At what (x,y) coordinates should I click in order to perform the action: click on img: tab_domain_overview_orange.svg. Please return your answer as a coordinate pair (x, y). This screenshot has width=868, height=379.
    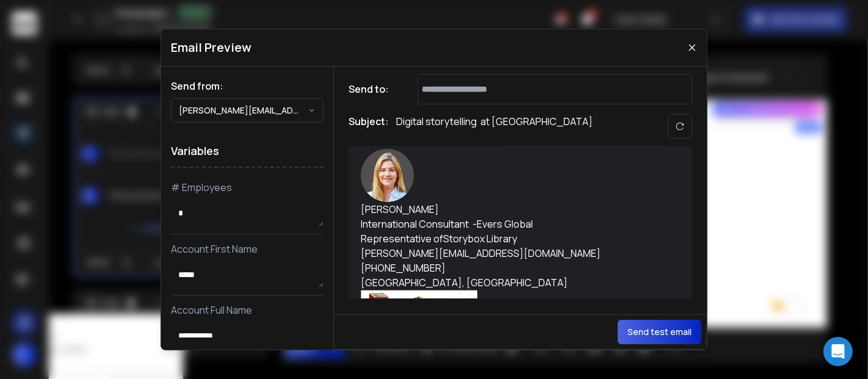
    Looking at the image, I should click on (38, 76).